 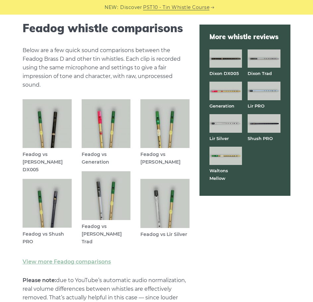 I want to click on figcaption: Feadog vs Shush PRO, so click(x=47, y=238).